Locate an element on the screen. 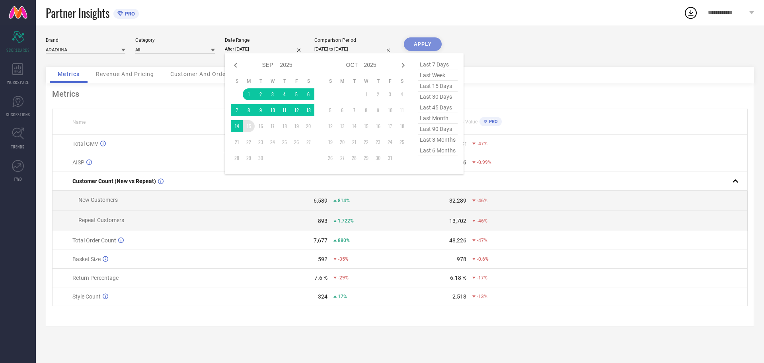 This screenshot has width=764, height=363. div: 7.6 % is located at coordinates (321, 278).